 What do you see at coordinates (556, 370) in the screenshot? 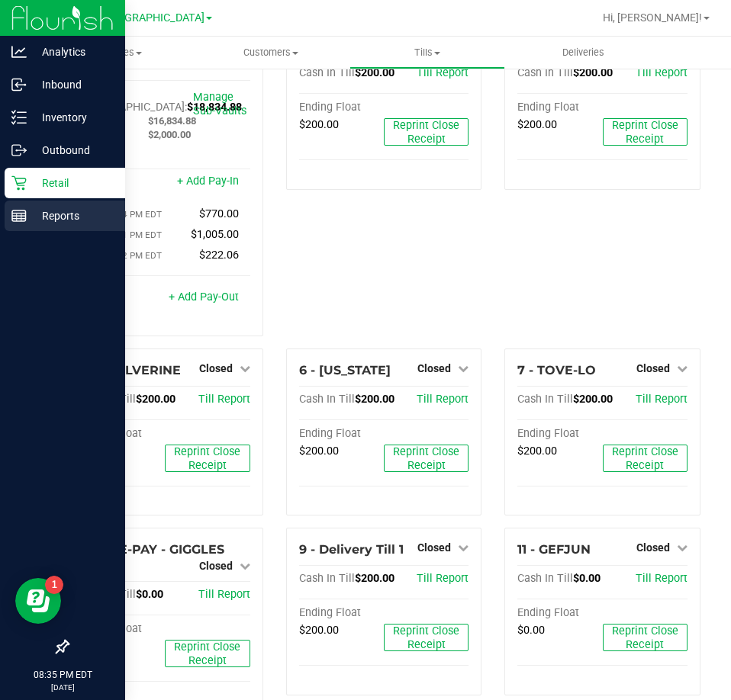
I see `span: 7 - TOVE-LO` at bounding box center [556, 370].